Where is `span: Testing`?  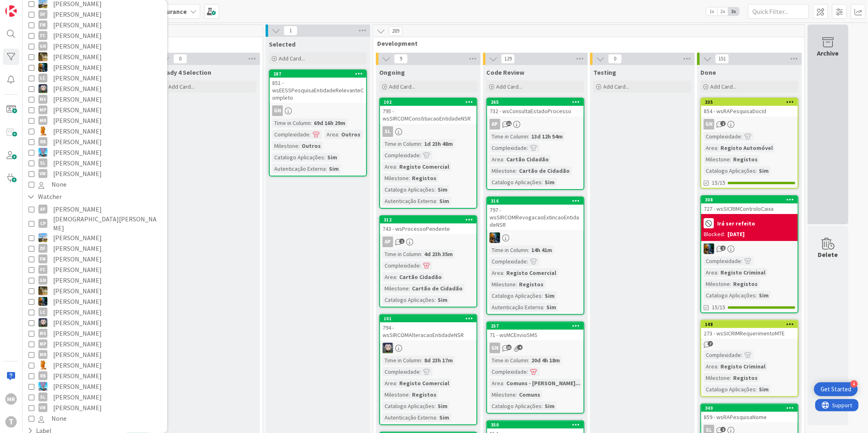 span: Testing is located at coordinates (605, 72).